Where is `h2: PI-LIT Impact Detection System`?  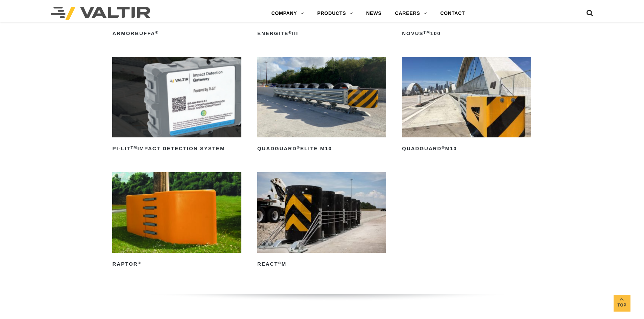
h2: PI-LIT Impact Detection System is located at coordinates (177, 149).